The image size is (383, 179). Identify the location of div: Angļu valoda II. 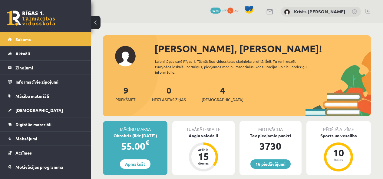
(203, 136).